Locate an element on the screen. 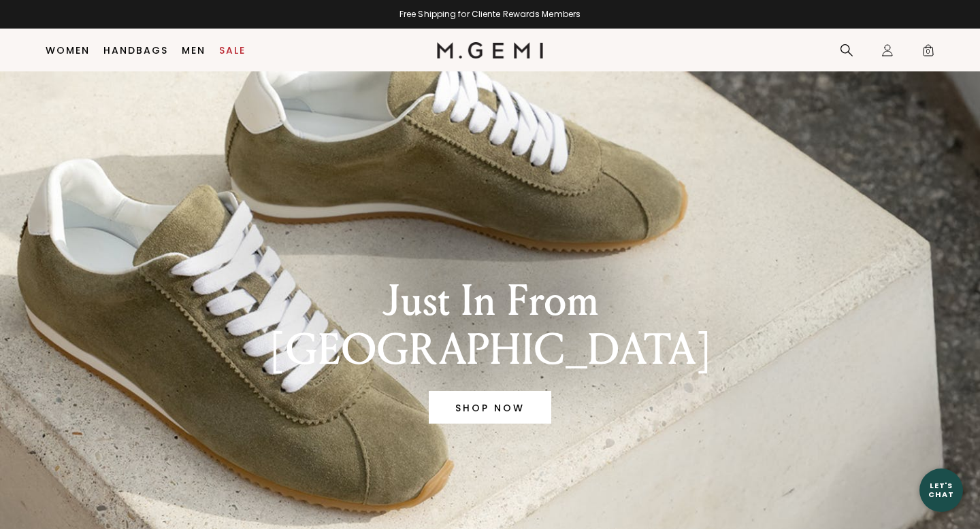  a: Sale is located at coordinates (232, 50).